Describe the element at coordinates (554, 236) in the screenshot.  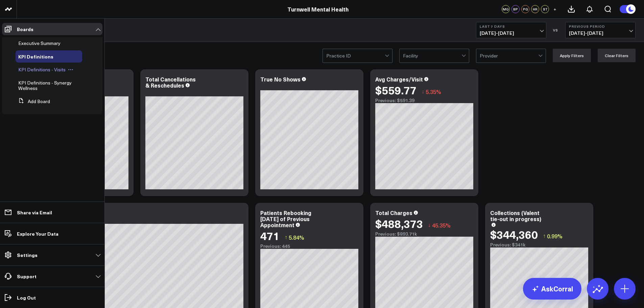
I see `span: 0.99%` at that location.